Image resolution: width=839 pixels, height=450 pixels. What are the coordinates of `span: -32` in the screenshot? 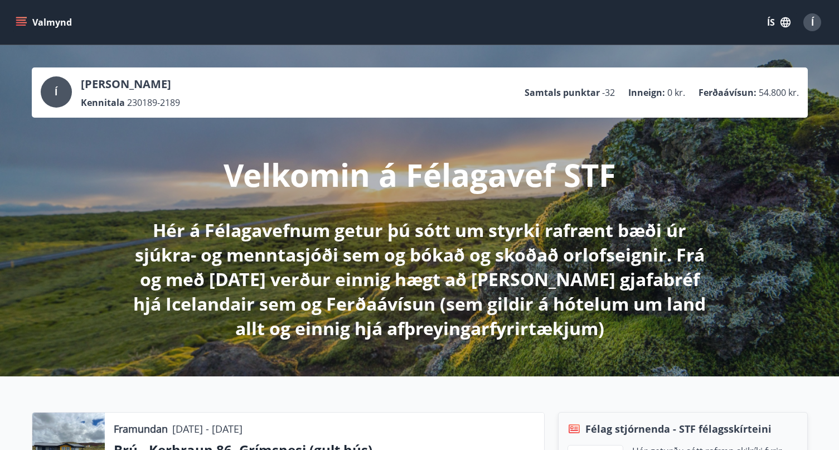 It's located at (609, 93).